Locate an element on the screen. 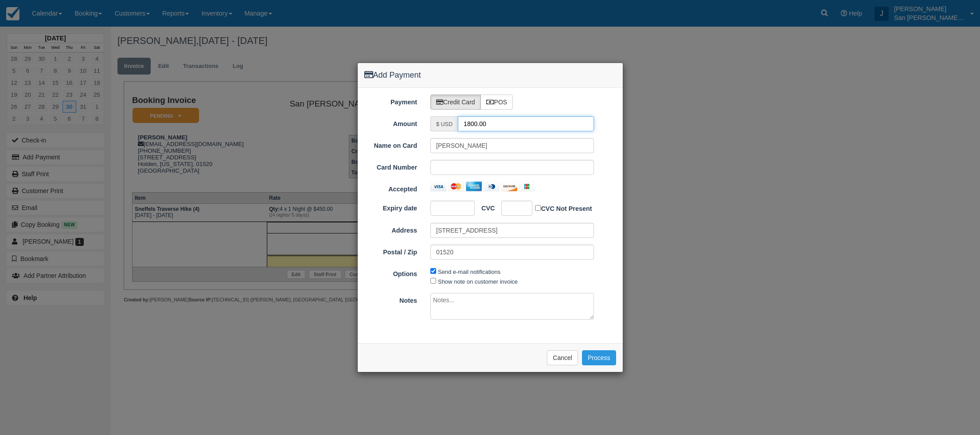 The height and width of the screenshot is (435, 980). label: CVC Not Present is located at coordinates (563, 208).